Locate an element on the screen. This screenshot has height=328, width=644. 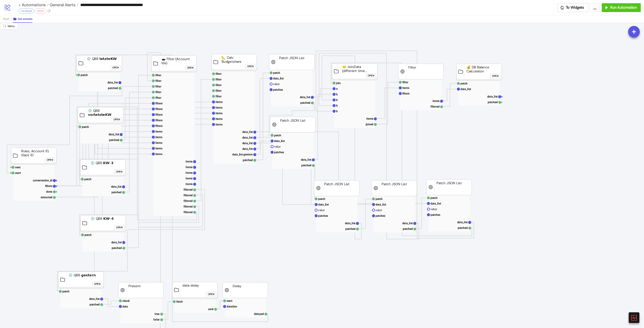
text: conversation_id is located at coordinates (42, 181).